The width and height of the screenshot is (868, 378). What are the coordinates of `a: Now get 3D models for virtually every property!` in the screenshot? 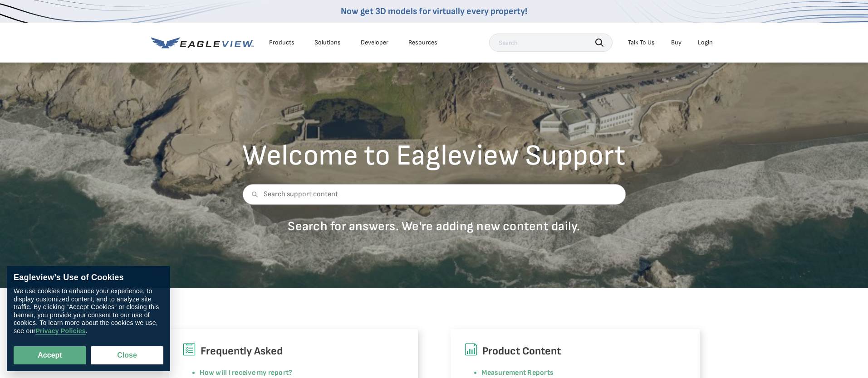 It's located at (434, 12).